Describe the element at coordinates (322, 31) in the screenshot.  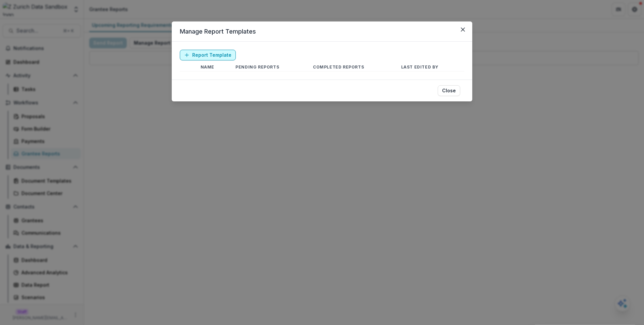
I see `header: Manage Report Templates` at that location.